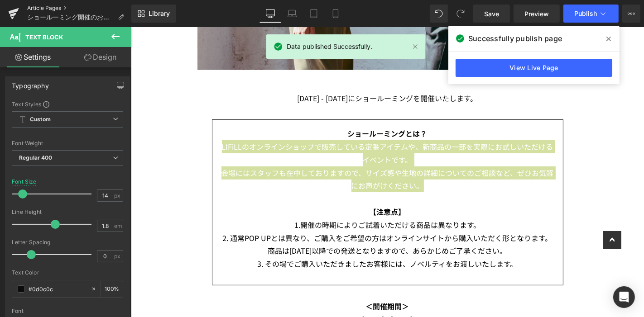  What do you see at coordinates (537, 14) in the screenshot?
I see `span: Preview` at bounding box center [537, 14].